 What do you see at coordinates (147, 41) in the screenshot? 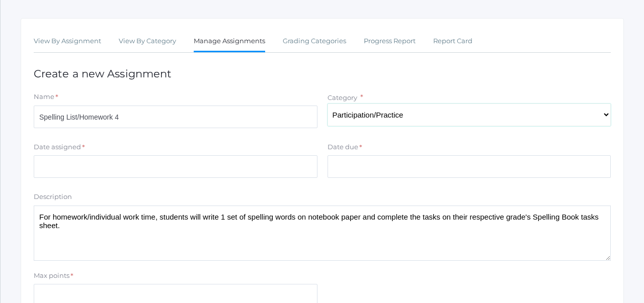
I see `a: View By Category` at bounding box center [147, 41].